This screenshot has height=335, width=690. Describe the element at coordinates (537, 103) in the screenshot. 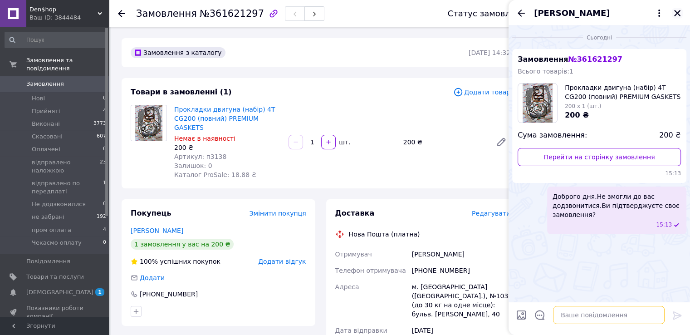

I see `img: 6814062050_w100_h100_prokladki-dvigatelya-nabor.jpg` at that location.